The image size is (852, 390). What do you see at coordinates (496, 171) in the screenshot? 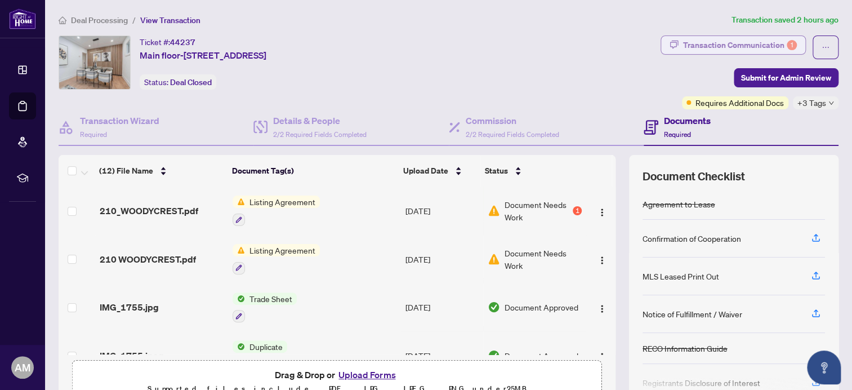
I see `span: Status` at bounding box center [496, 171].